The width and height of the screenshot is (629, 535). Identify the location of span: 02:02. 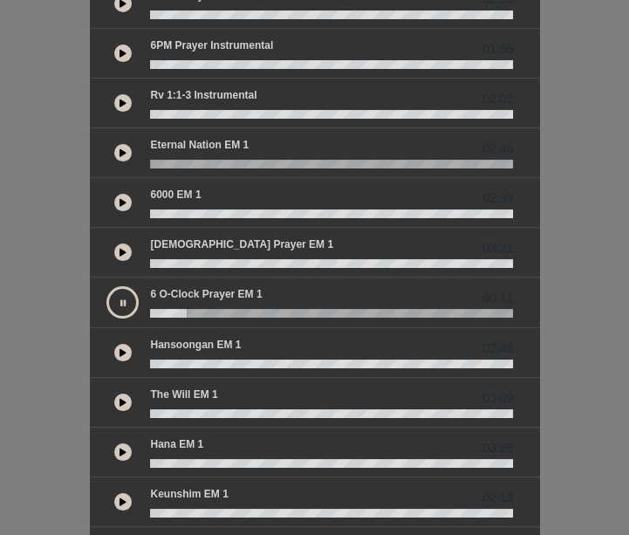
(497, 99).